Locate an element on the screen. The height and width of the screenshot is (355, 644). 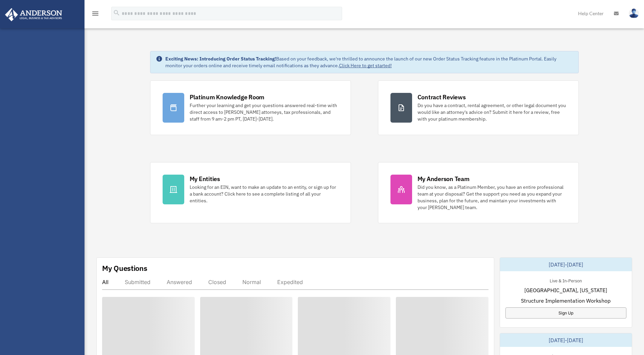
img: Anderson Advisors Platinum Portal is located at coordinates (34, 15).